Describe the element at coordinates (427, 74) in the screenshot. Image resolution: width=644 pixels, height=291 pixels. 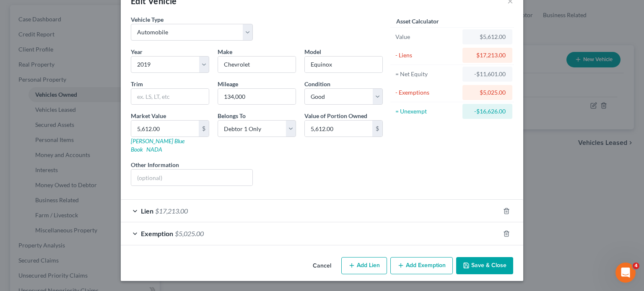
I see `div: = Net Equity` at that location.